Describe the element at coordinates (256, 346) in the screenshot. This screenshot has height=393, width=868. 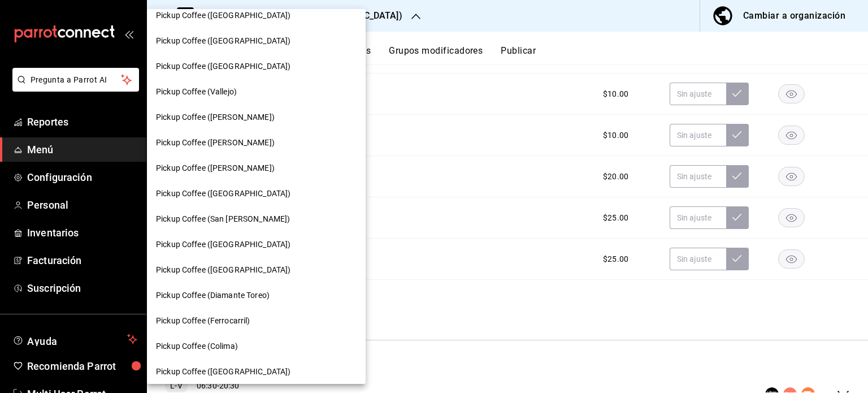
I see `div: Pickup Coffee (Colima)` at that location.